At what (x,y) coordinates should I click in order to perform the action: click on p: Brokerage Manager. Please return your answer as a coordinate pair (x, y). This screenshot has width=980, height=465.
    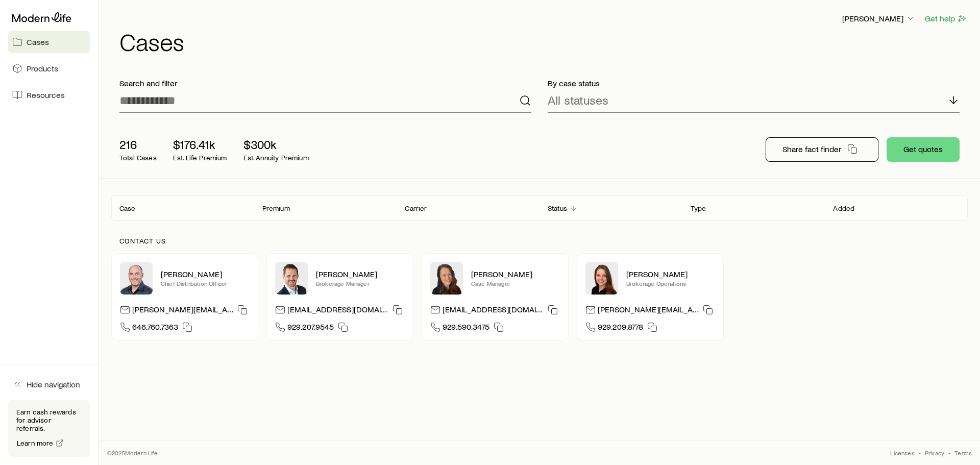
    Looking at the image, I should click on (360, 283).